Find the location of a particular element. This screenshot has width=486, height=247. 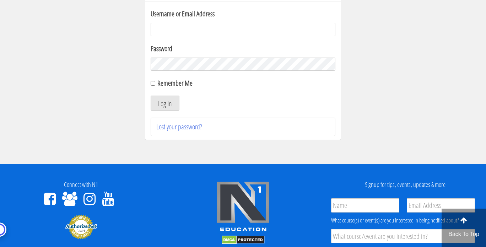

img: n1-edu-logo is located at coordinates (243, 207).